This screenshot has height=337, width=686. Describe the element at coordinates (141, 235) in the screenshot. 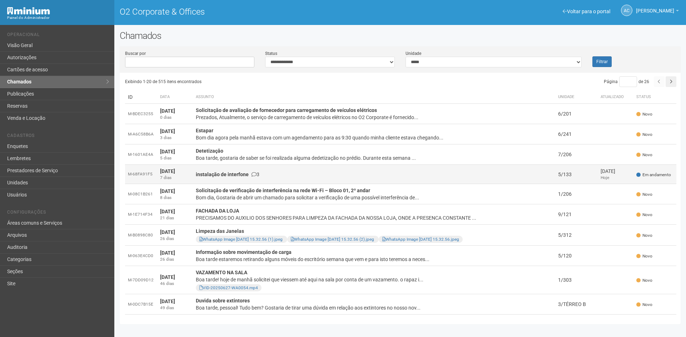

I see `td: M-B0898C80` at that location.